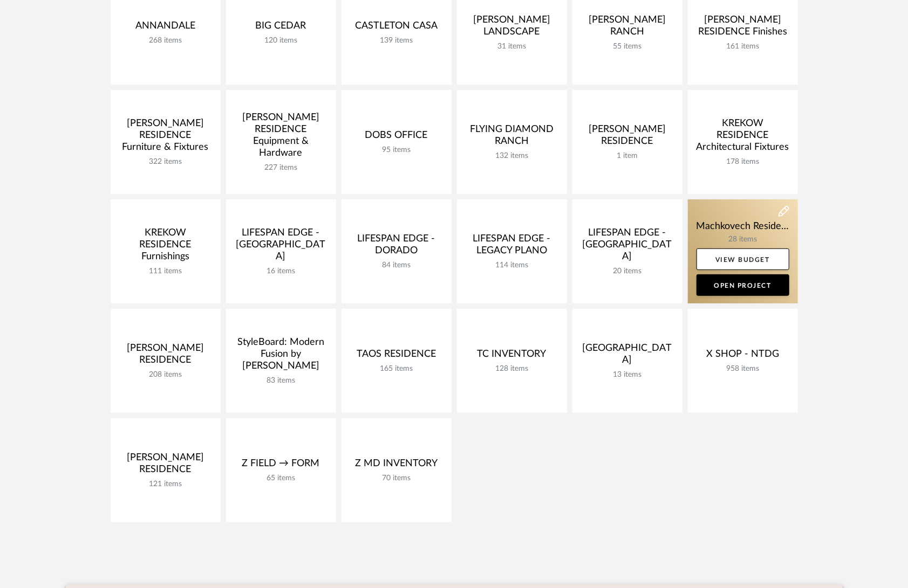 Image resolution: width=908 pixels, height=588 pixels. Describe the element at coordinates (627, 155) in the screenshot. I see `div: 1 item` at that location.